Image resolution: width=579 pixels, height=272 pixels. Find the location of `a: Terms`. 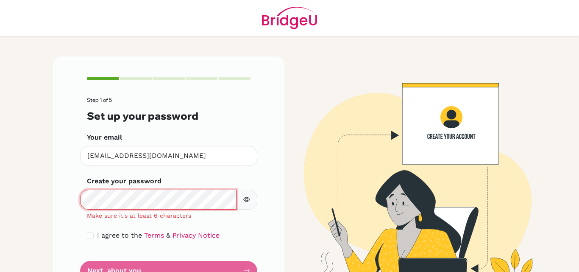

a: Terms is located at coordinates (154, 235).